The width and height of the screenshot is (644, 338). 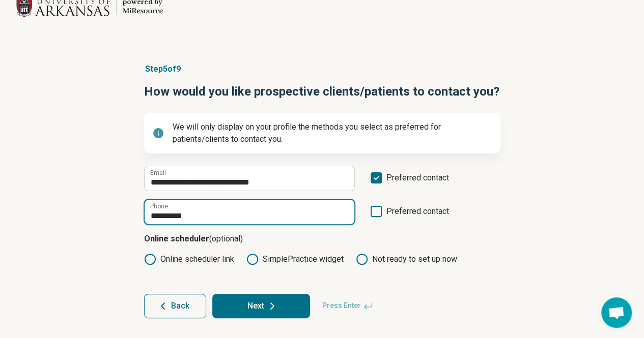 What do you see at coordinates (616, 313) in the screenshot?
I see `div: Open chat` at bounding box center [616, 313].